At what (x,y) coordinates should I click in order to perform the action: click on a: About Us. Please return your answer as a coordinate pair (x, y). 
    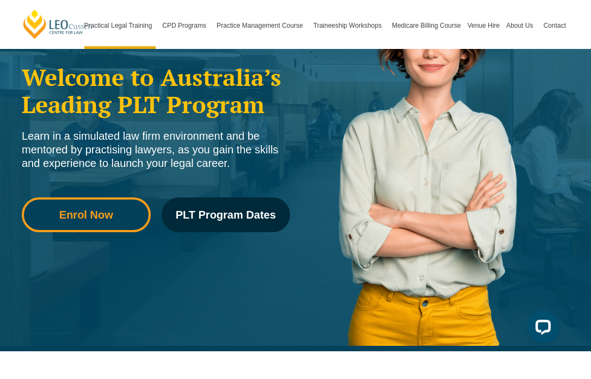
    Looking at the image, I should click on (521, 26).